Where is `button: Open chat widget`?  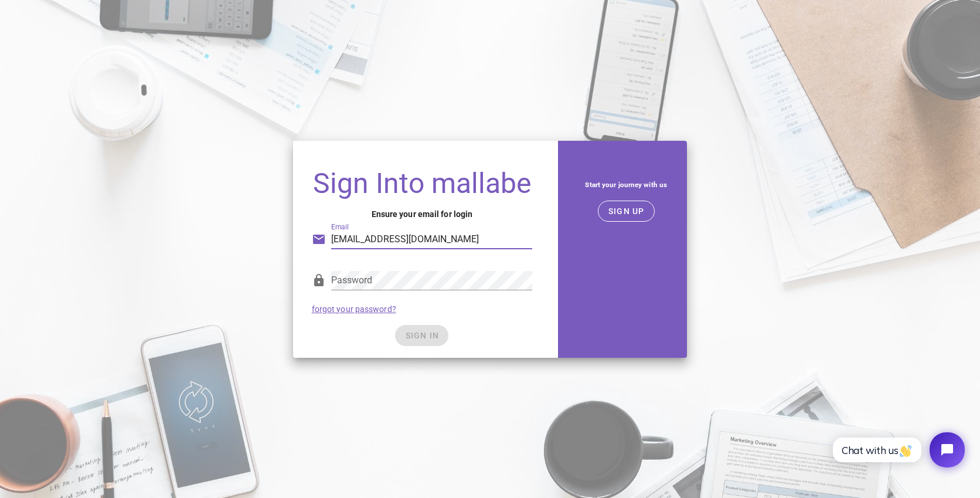
button: Open chat widget is located at coordinates (128, 27).